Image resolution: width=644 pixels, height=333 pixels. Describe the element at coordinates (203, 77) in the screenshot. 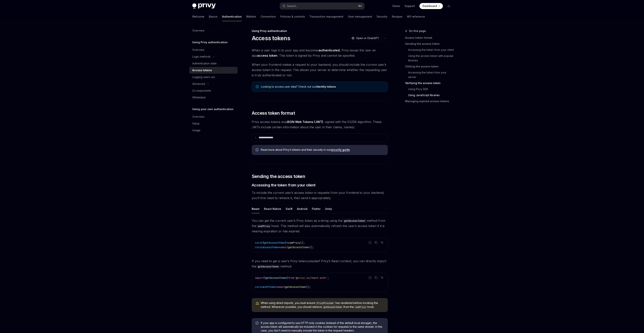

I see `div: Logging users out` at that location.